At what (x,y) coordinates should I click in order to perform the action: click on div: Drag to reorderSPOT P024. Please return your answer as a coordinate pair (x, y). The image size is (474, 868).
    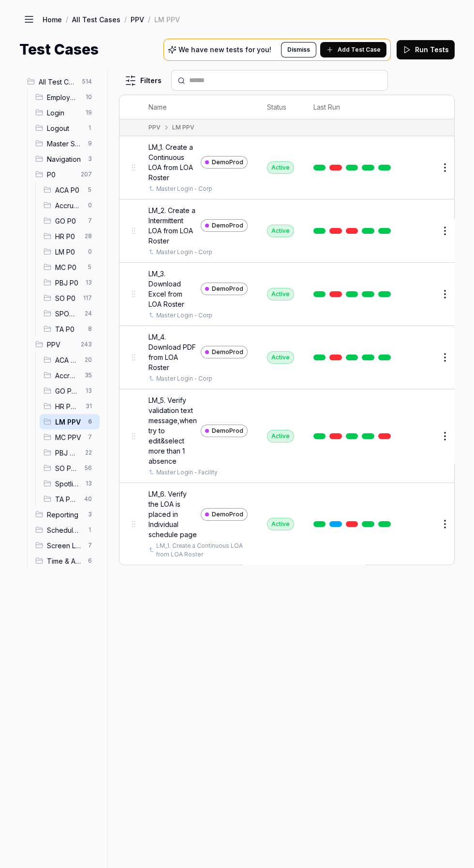
    Looking at the image, I should click on (70, 314).